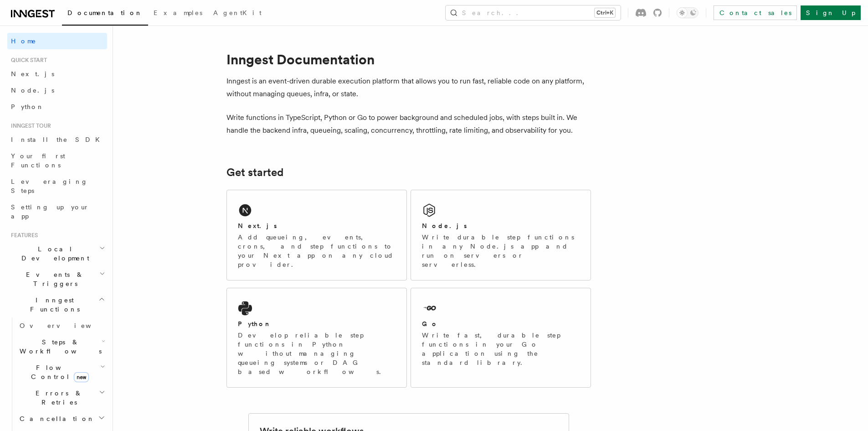 The height and width of the screenshot is (431, 868). What do you see at coordinates (57, 139) in the screenshot?
I see `a: Install the SDK` at bounding box center [57, 139].